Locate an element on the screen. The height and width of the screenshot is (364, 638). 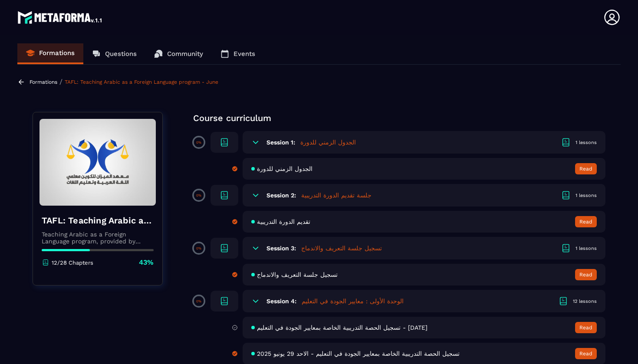
p: Community is located at coordinates (185, 54).